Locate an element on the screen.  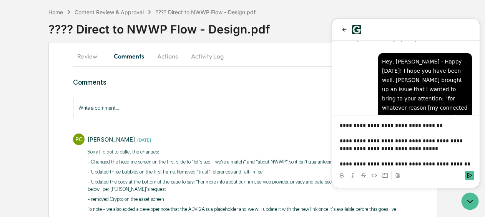
img: Go home is located at coordinates (25, 11).